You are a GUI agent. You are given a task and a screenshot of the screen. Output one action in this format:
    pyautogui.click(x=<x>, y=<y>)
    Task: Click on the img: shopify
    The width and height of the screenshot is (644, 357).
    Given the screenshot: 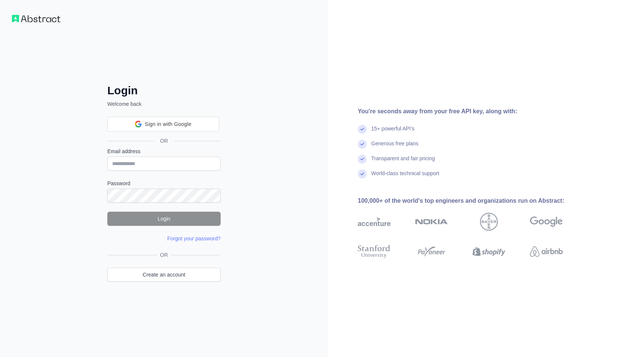 What is the action you would take?
    pyautogui.click(x=489, y=251)
    